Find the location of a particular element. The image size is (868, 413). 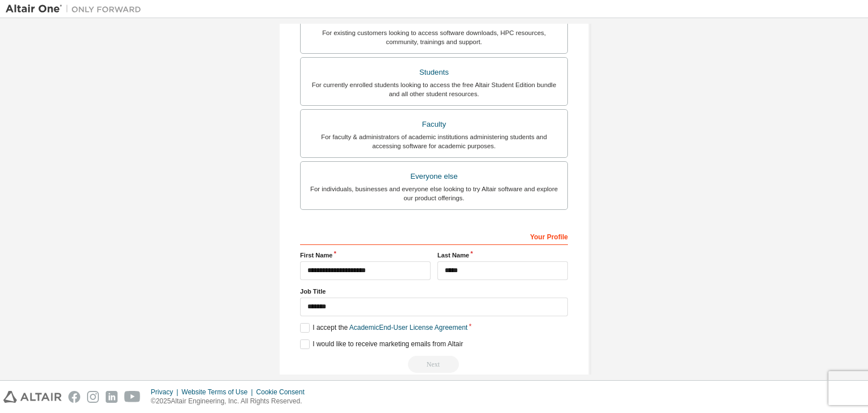

label: I accept the is located at coordinates (384, 328).